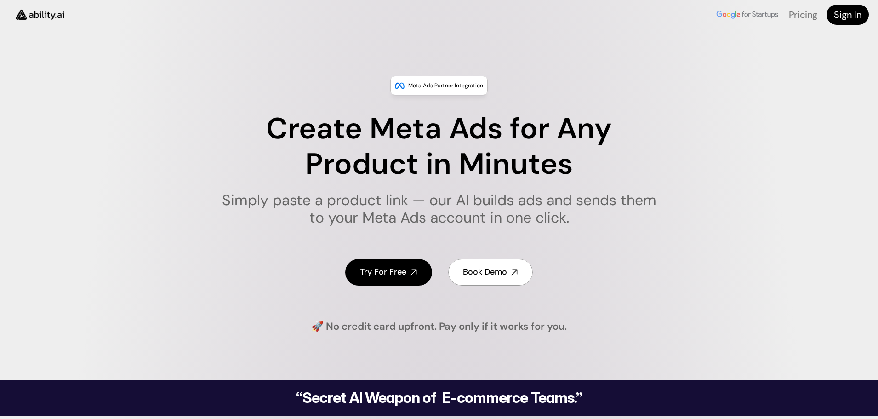 This screenshot has width=878, height=419. Describe the element at coordinates (848, 15) in the screenshot. I see `h4: Sign In` at that location.